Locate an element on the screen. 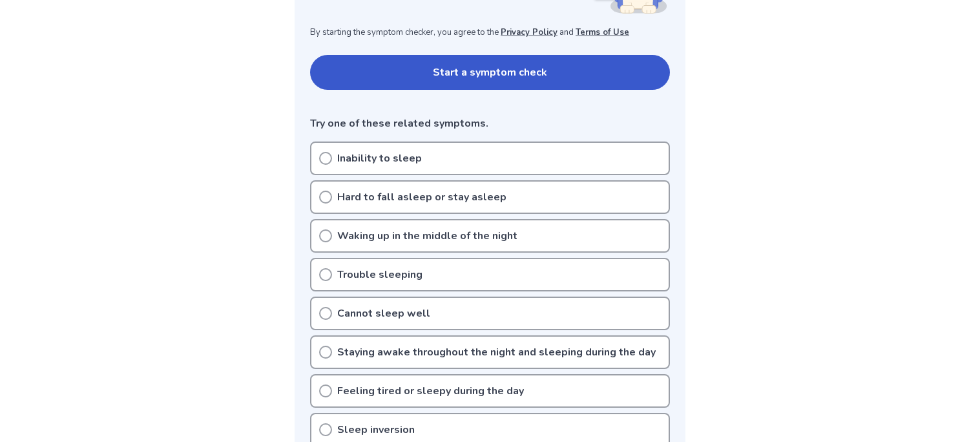 This screenshot has width=980, height=442. p: Cannot sleep well is located at coordinates (384, 313).